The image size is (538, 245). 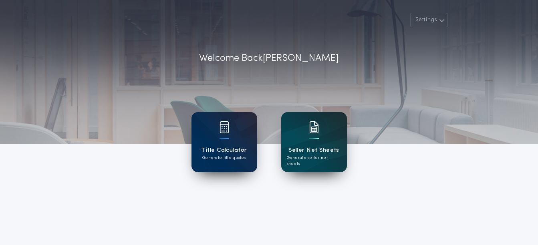 What do you see at coordinates (314, 142) in the screenshot?
I see `a: card iconSeller Net SheetsGenerate seller net sheets` at bounding box center [314, 142].